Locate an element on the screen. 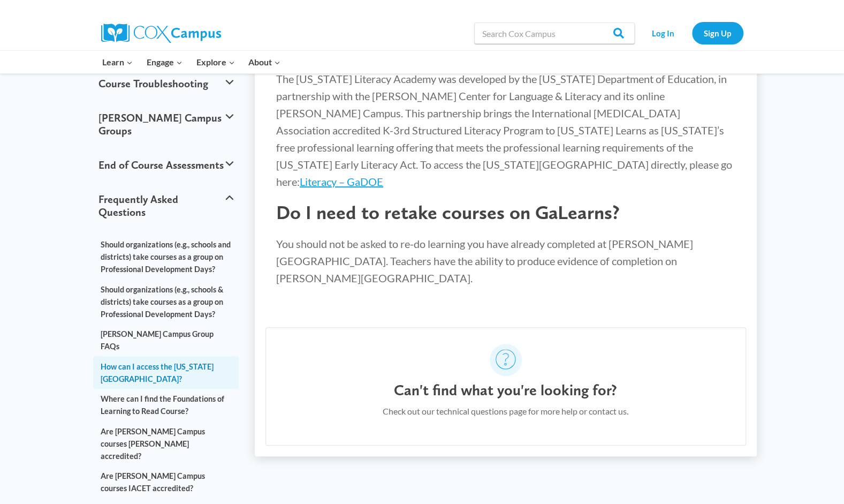 Image resolution: width=844 pixels, height=504 pixels. nav: Secondary Navigation is located at coordinates (692, 33).